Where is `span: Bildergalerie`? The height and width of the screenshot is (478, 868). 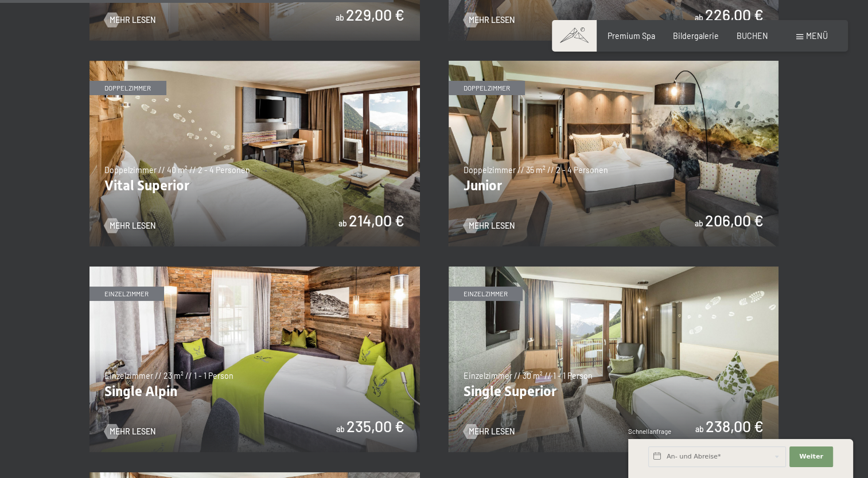
span: Bildergalerie is located at coordinates (696, 35).